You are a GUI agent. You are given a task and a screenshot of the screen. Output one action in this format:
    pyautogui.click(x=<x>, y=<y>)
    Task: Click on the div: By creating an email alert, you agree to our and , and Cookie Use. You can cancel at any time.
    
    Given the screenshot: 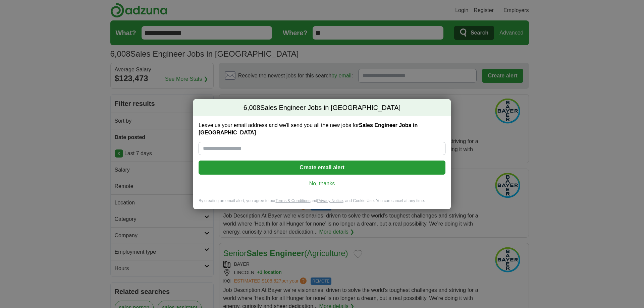 What is the action you would take?
    pyautogui.click(x=322, y=204)
    